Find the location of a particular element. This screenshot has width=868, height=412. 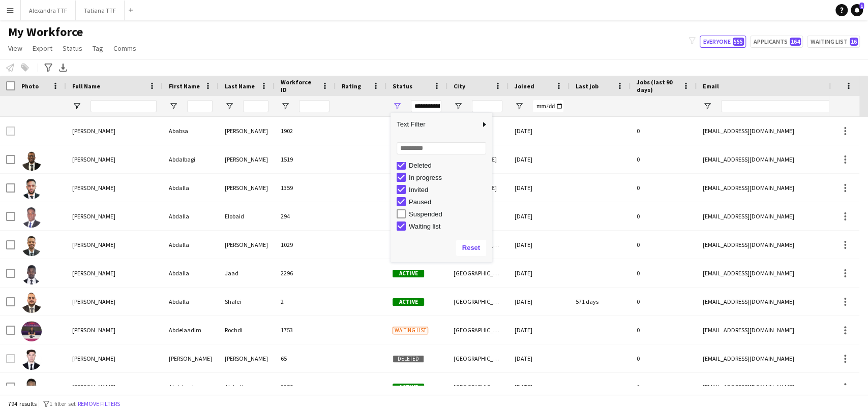

div: 2258 is located at coordinates (305, 387).